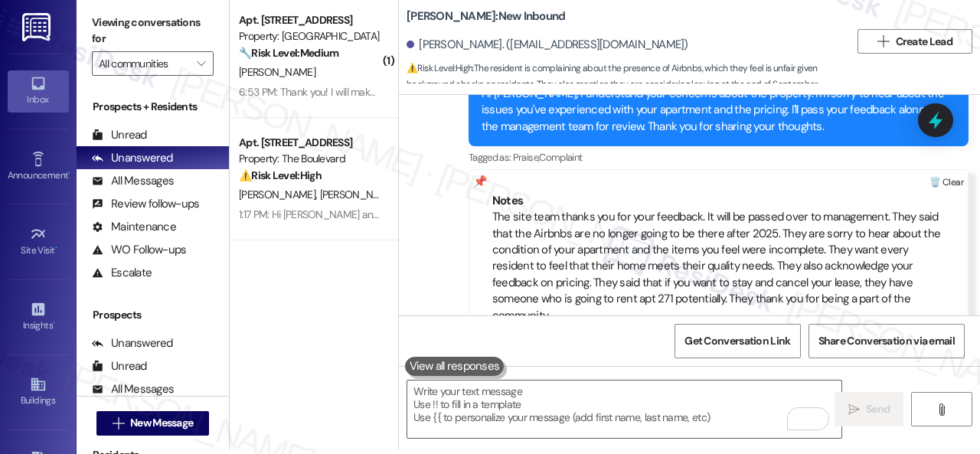 Image resolution: width=980 pixels, height=454 pixels. Describe the element at coordinates (624, 409) in the screenshot. I see `textarea: To enrich screen reader interactions, please activate Accessibility in Grammarly extension settings` at that location.